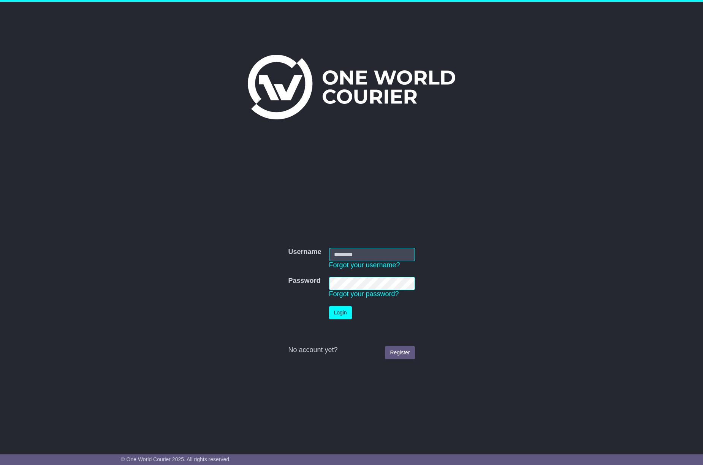  What do you see at coordinates (364, 294) in the screenshot?
I see `a: Forgot your password?` at bounding box center [364, 294].